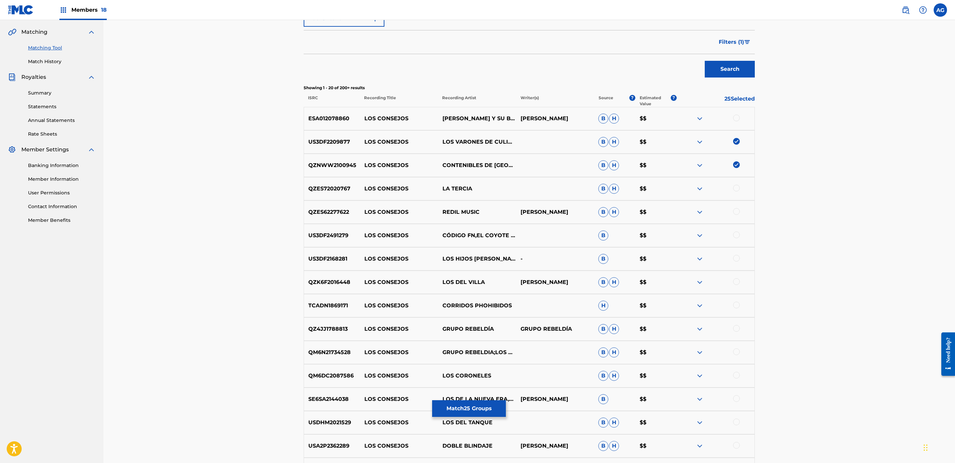 Image resolution: width=955 pixels, height=463 pixels. Describe the element at coordinates (477, 282) in the screenshot. I see `p: LOS DEL VILLA` at that location.